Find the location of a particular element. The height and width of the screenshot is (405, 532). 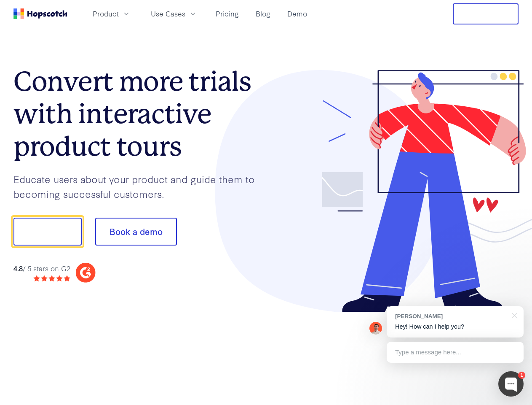

a: Demo is located at coordinates (297, 13).